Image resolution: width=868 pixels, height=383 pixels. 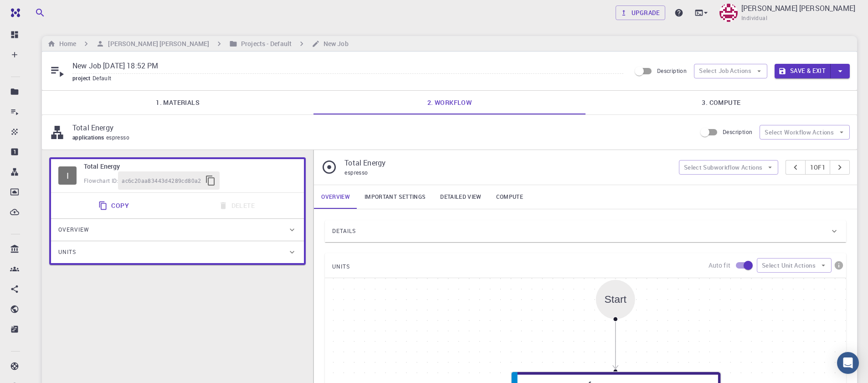 I want to click on div: pager, so click(x=818, y=167).